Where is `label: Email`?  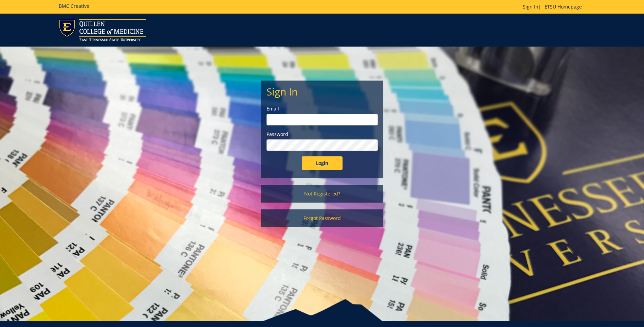
label: Email is located at coordinates (322, 109).